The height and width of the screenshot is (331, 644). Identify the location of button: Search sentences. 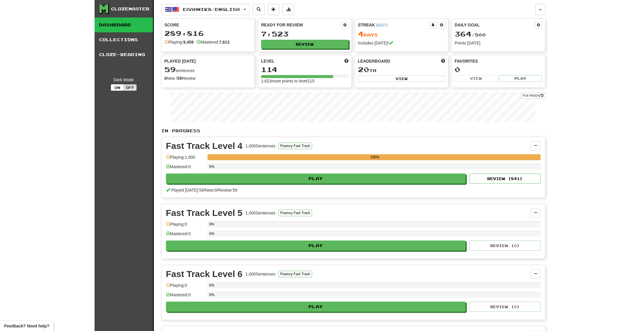
(259, 10).